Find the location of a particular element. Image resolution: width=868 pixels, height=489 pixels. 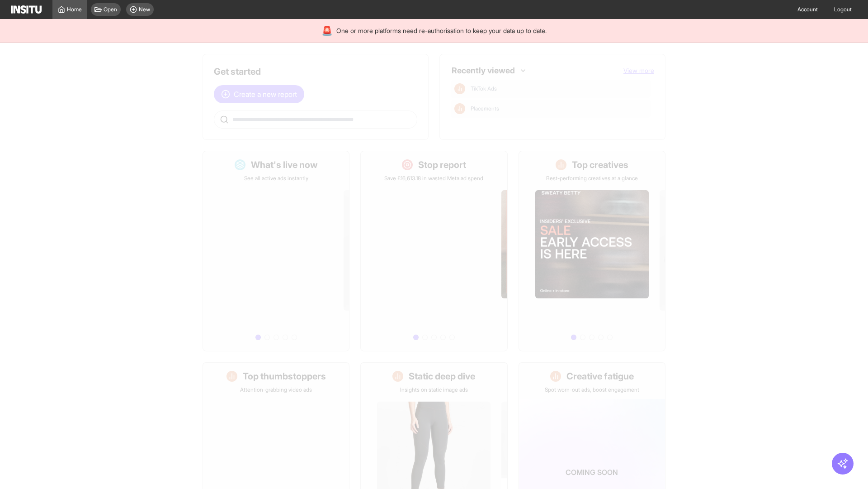

span: Home is located at coordinates (74, 9).